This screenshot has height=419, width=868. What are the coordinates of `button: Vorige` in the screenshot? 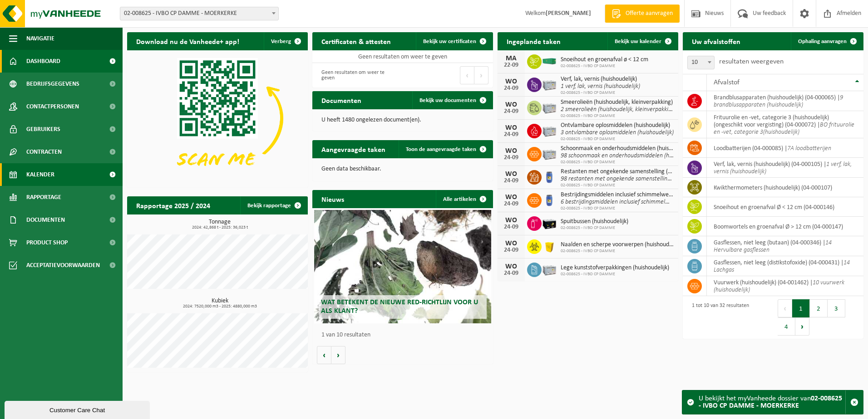 It's located at (324, 355).